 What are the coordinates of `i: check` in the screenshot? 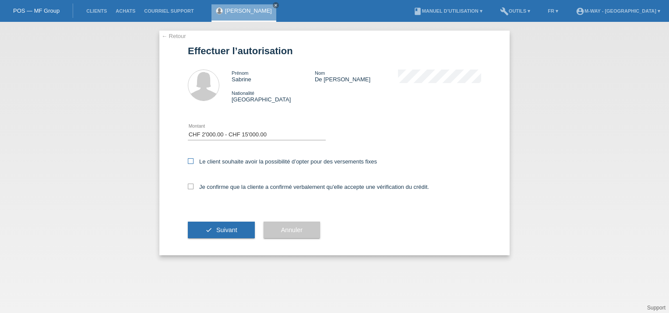 It's located at (209, 230).